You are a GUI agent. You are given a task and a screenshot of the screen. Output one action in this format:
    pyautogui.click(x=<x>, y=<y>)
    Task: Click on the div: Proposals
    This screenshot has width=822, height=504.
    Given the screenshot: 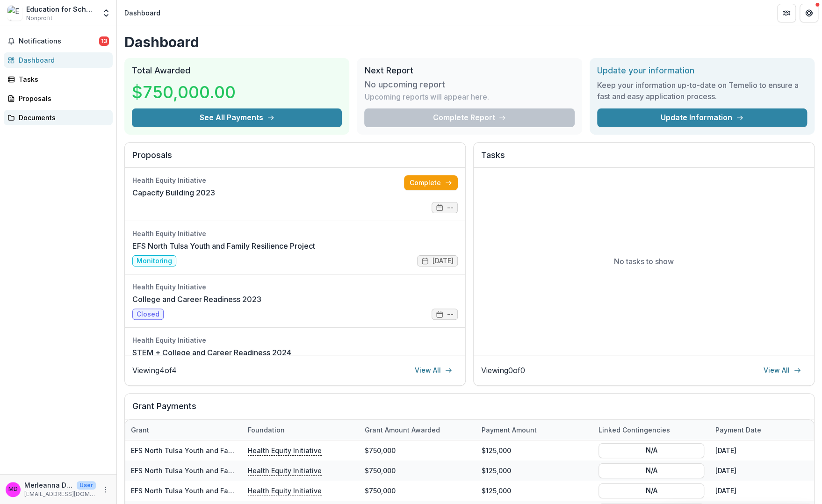 What is the action you would take?
    pyautogui.click(x=62, y=98)
    